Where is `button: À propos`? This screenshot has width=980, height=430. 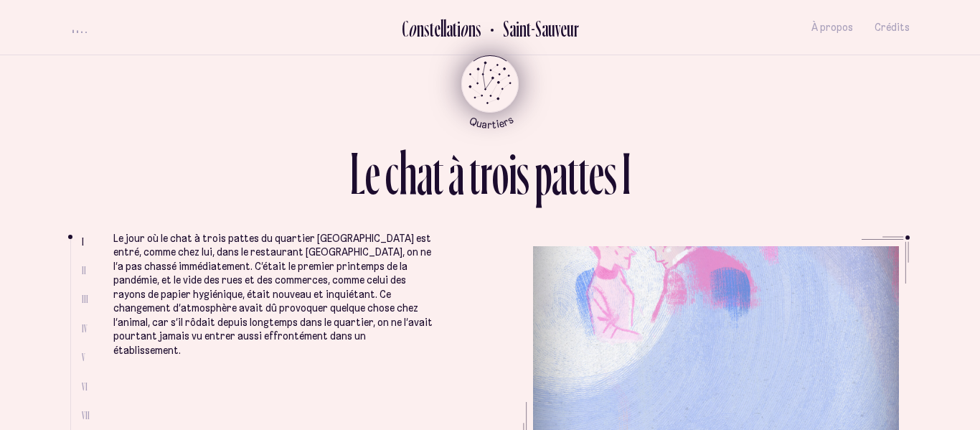 button: À propos is located at coordinates (832, 27).